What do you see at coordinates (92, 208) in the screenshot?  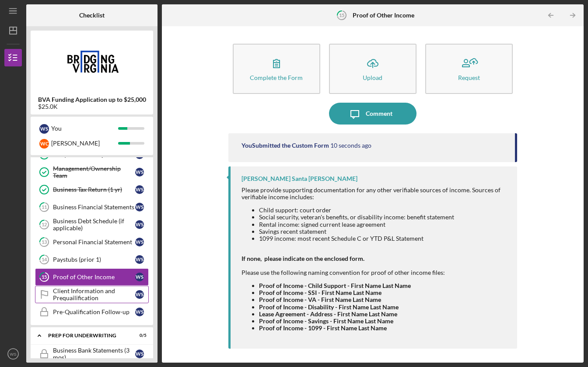 I see `a: 11Business Financial StatementsWS` at bounding box center [92, 208].